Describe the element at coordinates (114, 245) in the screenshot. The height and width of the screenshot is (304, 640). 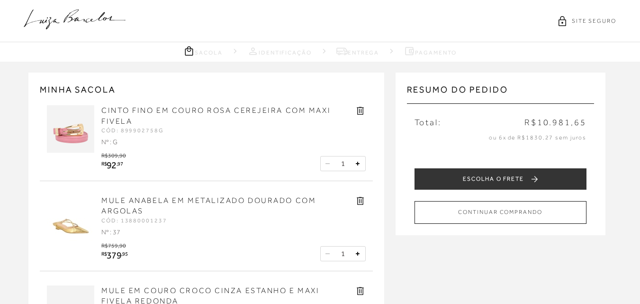
I see `span: R$759,90` at that location.